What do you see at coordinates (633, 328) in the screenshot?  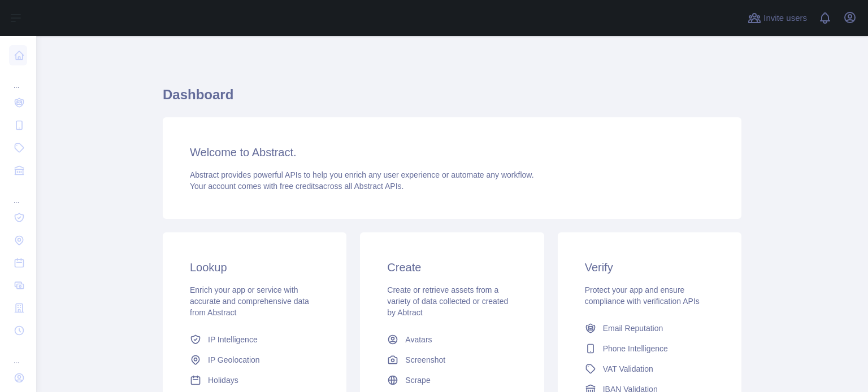 I see `span: Email Reputation` at bounding box center [633, 328].